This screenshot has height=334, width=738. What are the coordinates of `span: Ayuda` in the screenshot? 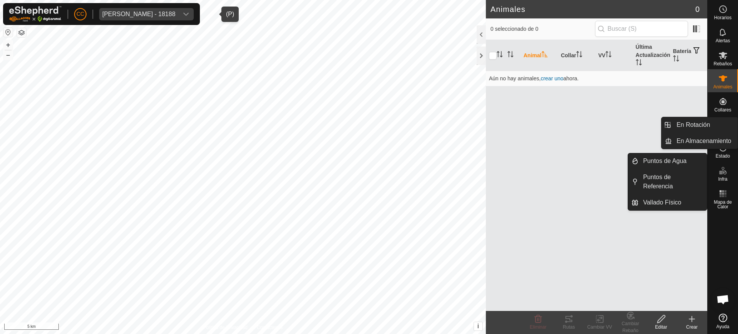 It's located at (723, 327).